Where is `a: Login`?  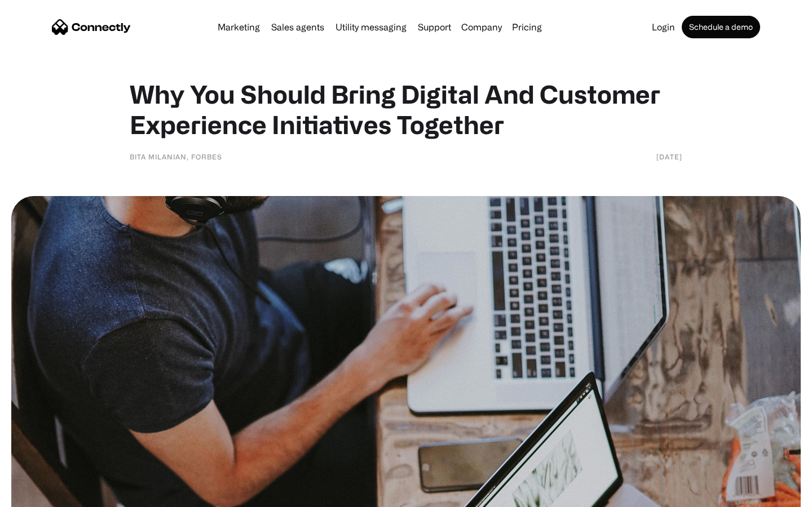 a: Login is located at coordinates (663, 27).